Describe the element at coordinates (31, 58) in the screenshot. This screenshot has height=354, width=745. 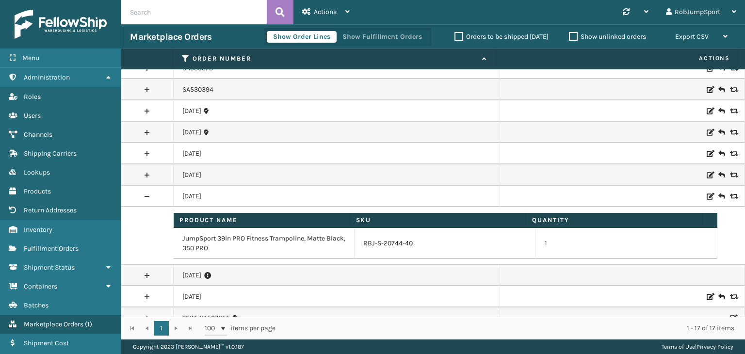
I see `span: Menu` at that location.